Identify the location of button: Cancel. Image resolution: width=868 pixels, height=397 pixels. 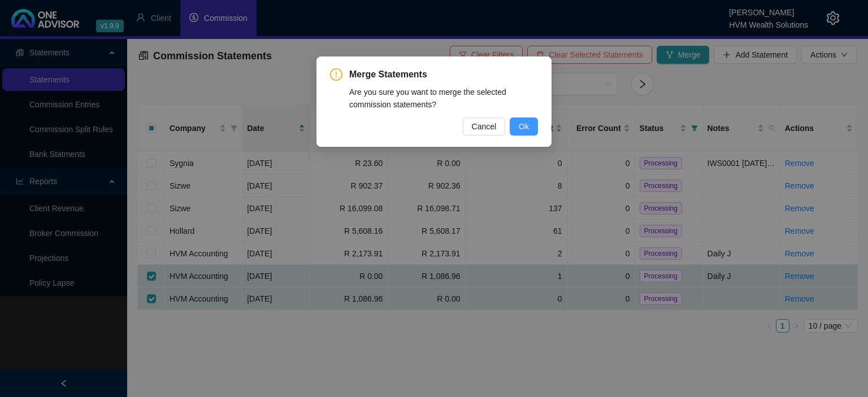
(484, 126).